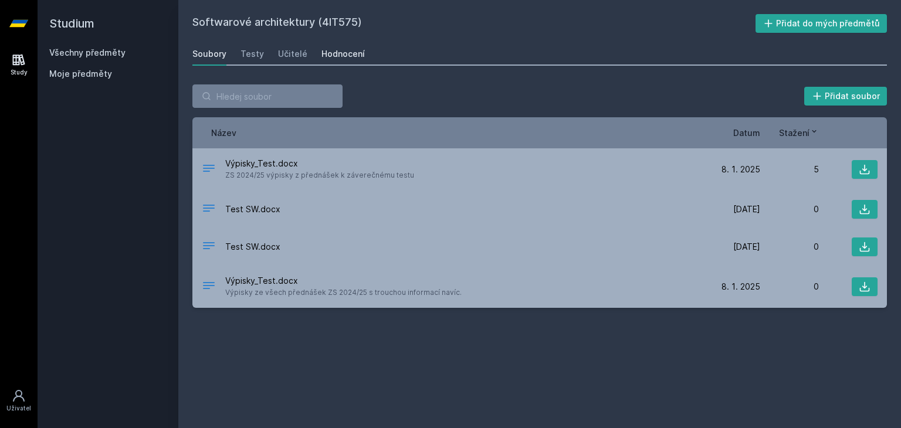 The width and height of the screenshot is (901, 428). Describe the element at coordinates (846, 96) in the screenshot. I see `button: Přidat soubor` at that location.